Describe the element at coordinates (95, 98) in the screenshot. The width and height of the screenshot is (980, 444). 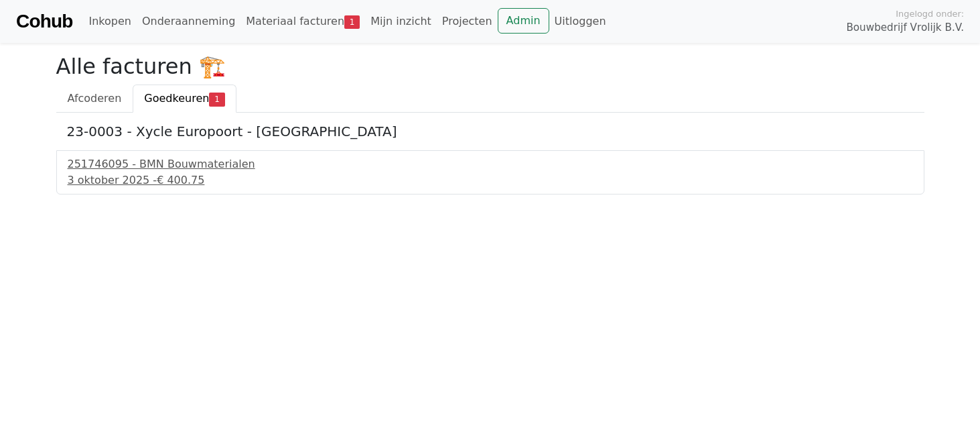
I see `span: Afcoderen` at that location.